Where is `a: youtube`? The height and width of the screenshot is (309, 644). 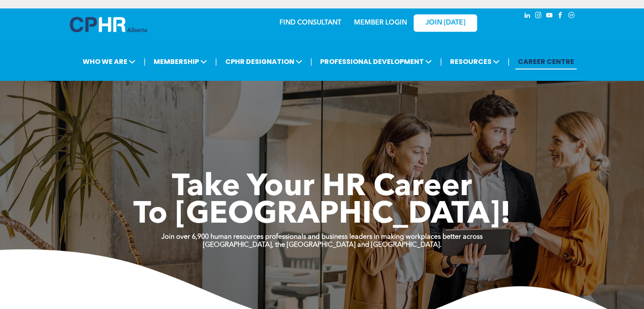
a: youtube is located at coordinates (549, 16).